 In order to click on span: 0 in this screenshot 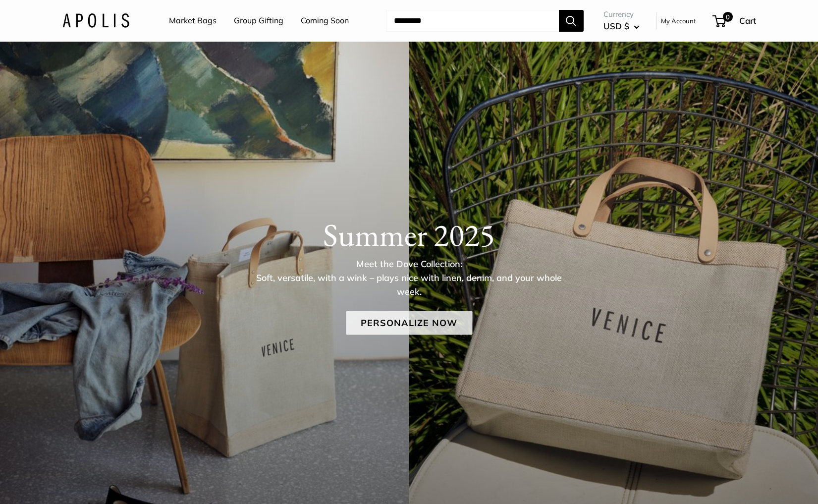, I will do `click(728, 17)`.